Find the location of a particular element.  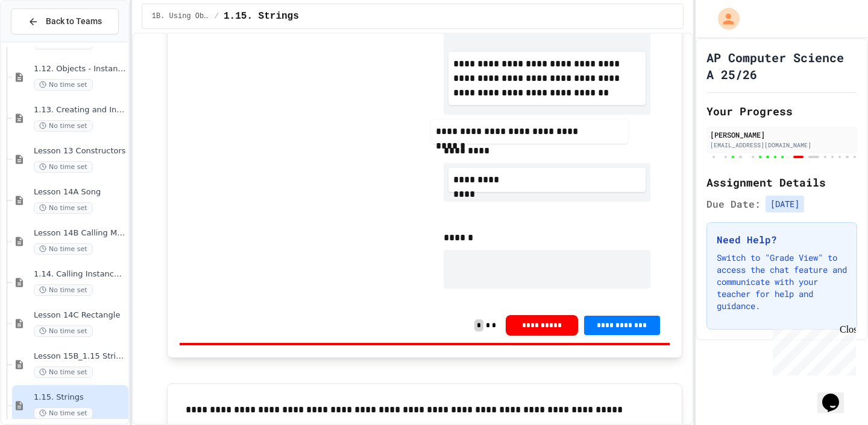

span: 1.12. Objects - Instances of Classes is located at coordinates (80, 69).